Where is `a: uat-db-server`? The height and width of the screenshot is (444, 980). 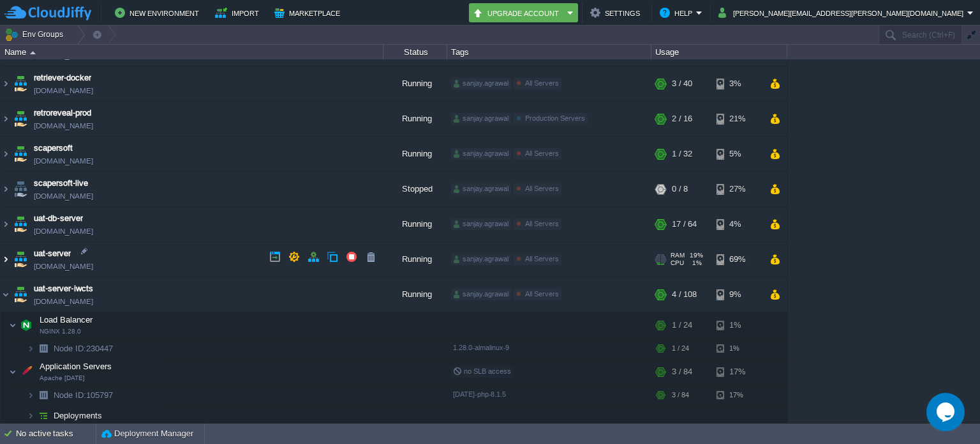
a: uat-db-server is located at coordinates (58, 219).